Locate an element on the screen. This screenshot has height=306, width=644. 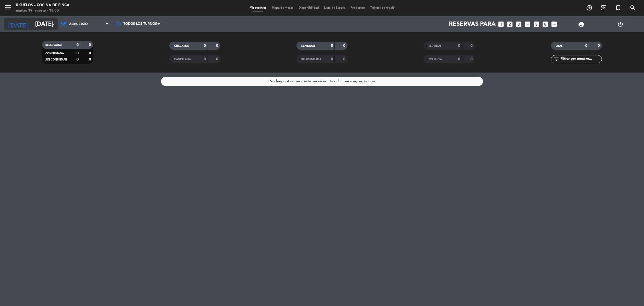
span: print is located at coordinates (581, 24).